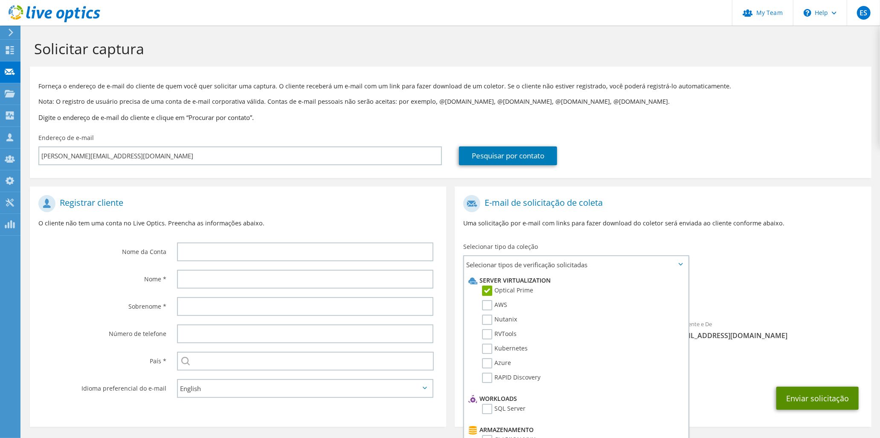 The height and width of the screenshot is (438, 880). What do you see at coordinates (66, 138) in the screenshot?
I see `label: Endereço de e-mail` at bounding box center [66, 138].